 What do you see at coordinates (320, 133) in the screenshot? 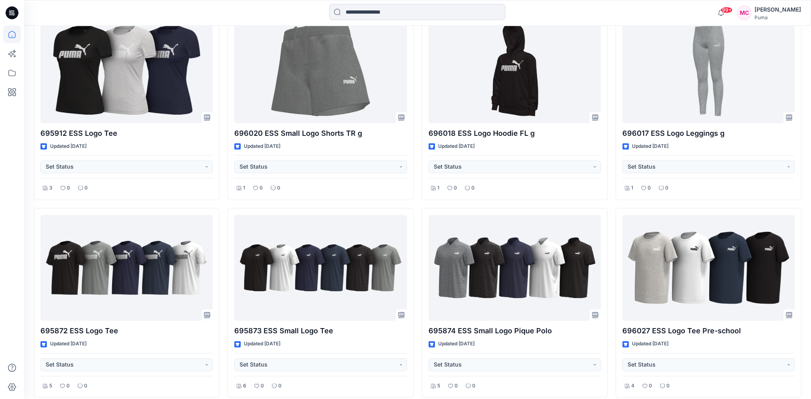
I see `p: 696020 ESS Small Logo Shorts TR g` at bounding box center [320, 133].